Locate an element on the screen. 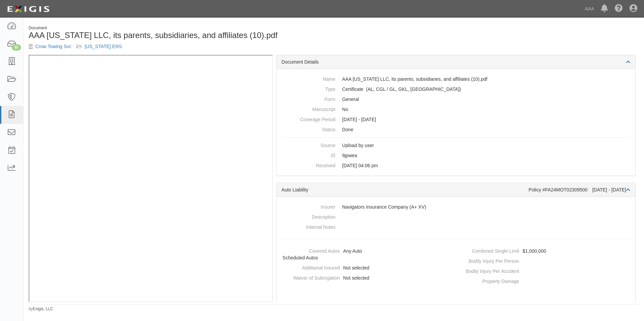 Image resolution: width=644 pixels, height=321 pixels. div: Auto Liability is located at coordinates (405, 190).